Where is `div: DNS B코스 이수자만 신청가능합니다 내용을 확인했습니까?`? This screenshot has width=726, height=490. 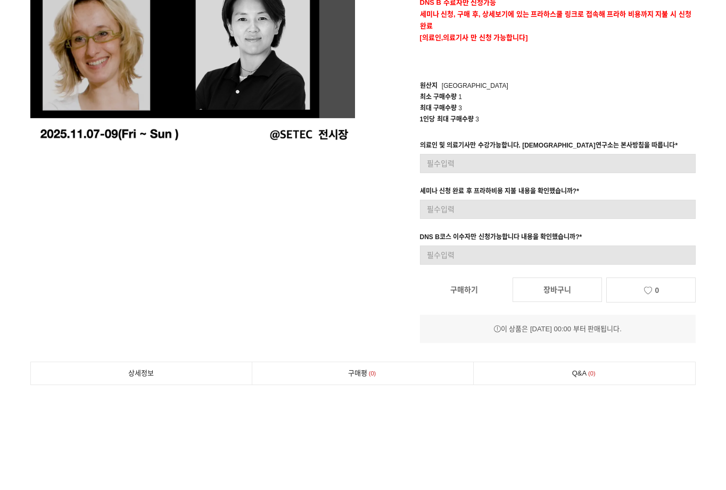
div: DNS B코스 이수자만 신청가능합니다 내용을 확인했습니까? is located at coordinates (501, 238).